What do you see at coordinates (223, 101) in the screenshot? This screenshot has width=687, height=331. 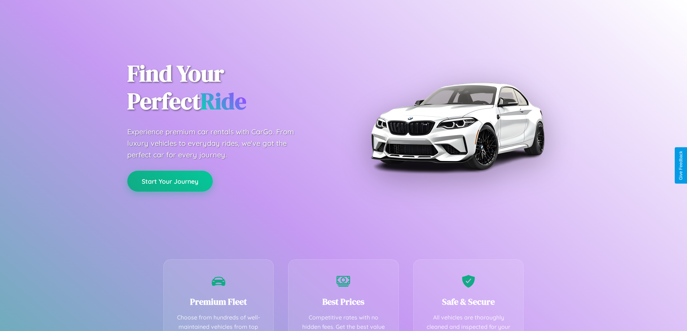 I see `span: Ride` at bounding box center [223, 101].